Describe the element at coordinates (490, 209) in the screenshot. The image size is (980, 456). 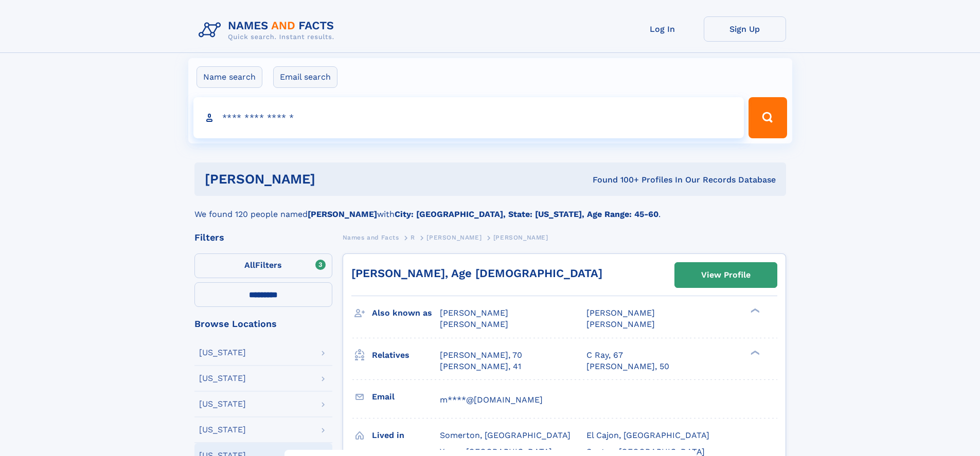
I see `div: We found 120 people named with .` at that location.